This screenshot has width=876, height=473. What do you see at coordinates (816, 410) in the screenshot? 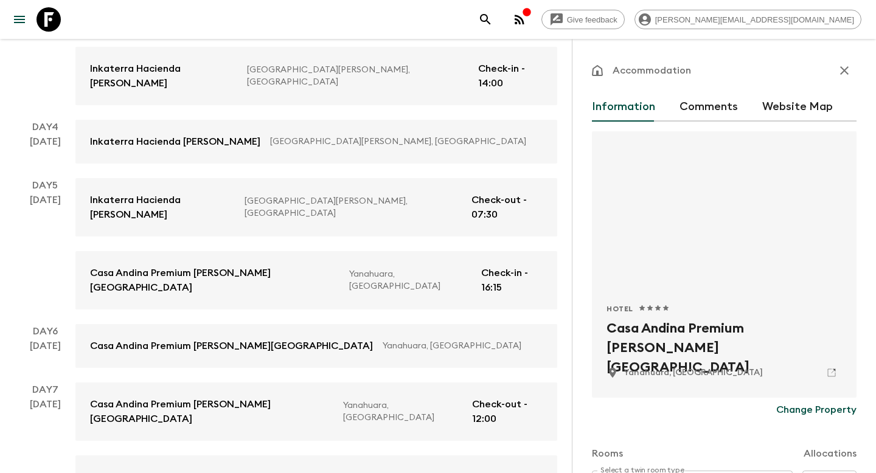
I see `button: Change Property` at bounding box center [816, 410].